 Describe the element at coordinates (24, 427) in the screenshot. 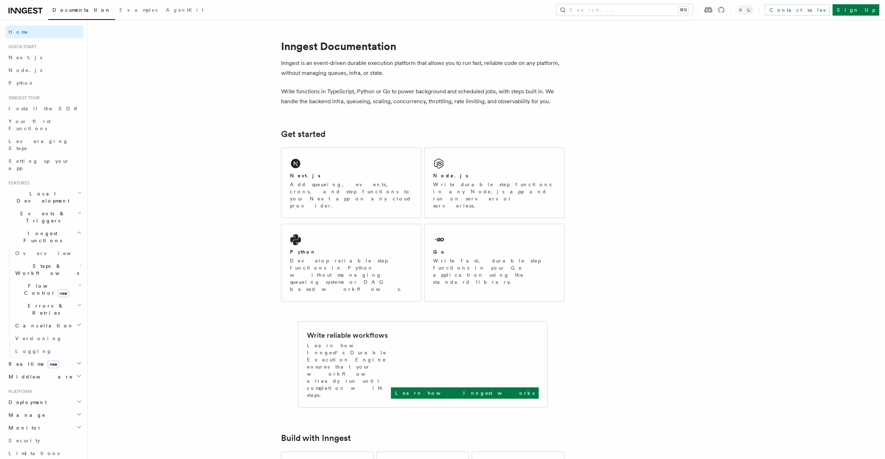

I see `span: Monitor` at that location.